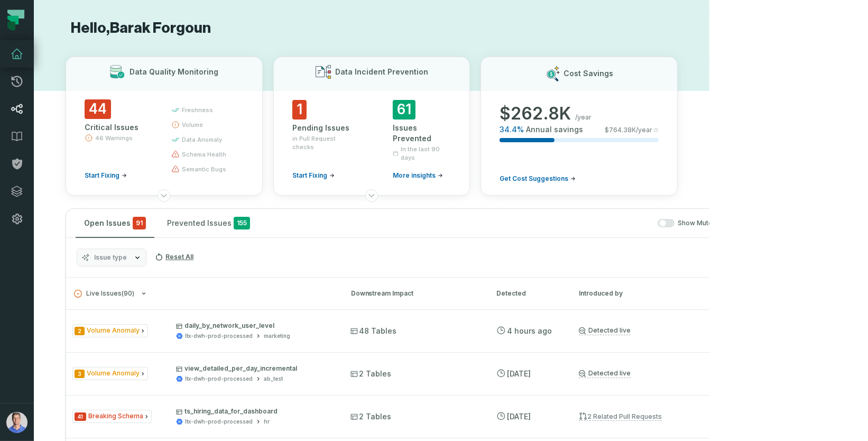  I want to click on div: Downstream Impact, so click(414, 293).